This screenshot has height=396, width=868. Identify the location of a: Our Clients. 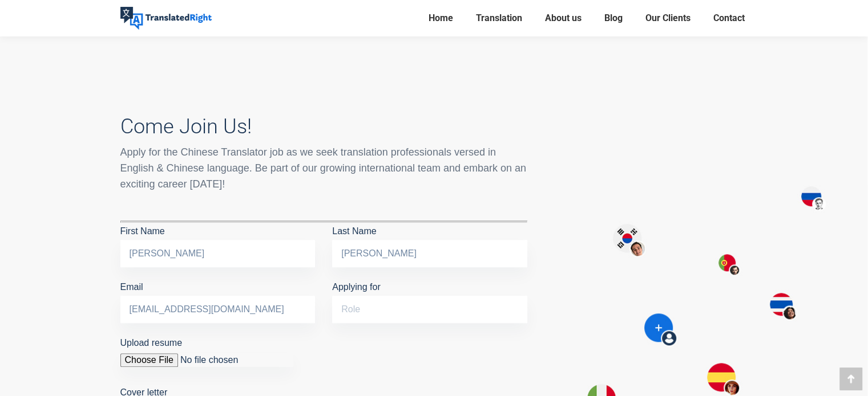
(667, 19).